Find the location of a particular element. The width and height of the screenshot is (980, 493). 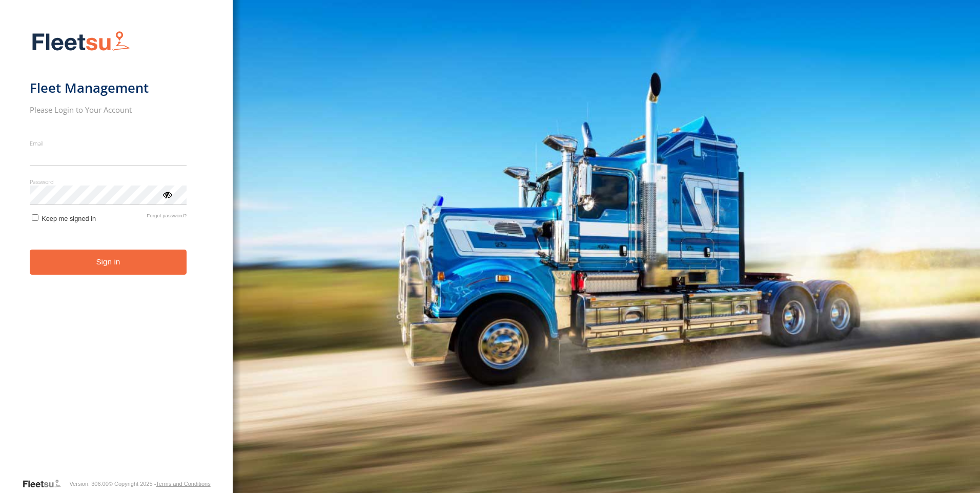

img: Fleetsu is located at coordinates (81, 41).